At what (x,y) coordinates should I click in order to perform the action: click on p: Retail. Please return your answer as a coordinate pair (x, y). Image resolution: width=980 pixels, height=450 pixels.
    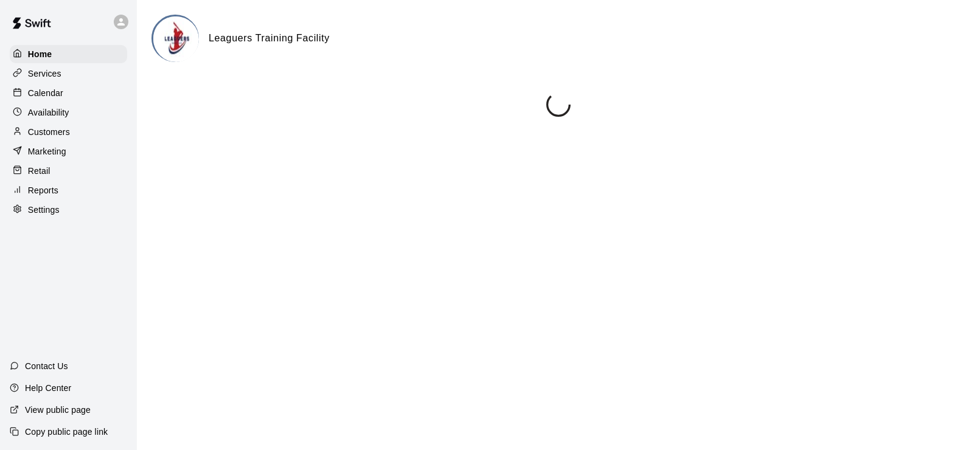
    Looking at the image, I should click on (39, 171).